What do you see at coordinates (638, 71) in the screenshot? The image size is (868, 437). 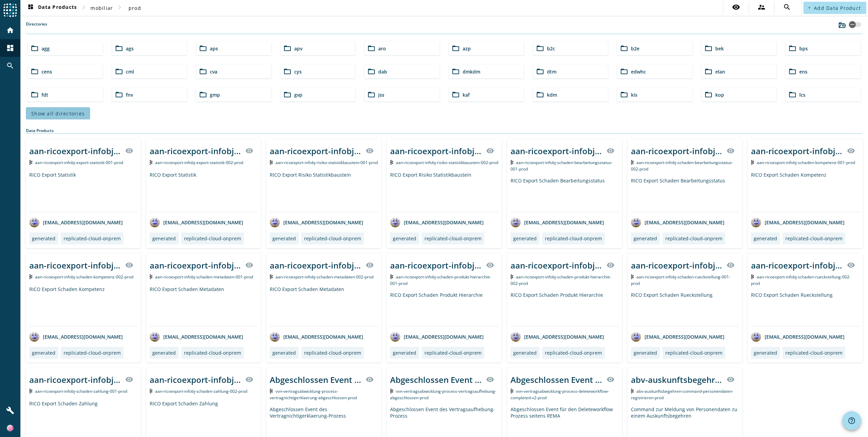 I see `span: edwhc` at bounding box center [638, 71].